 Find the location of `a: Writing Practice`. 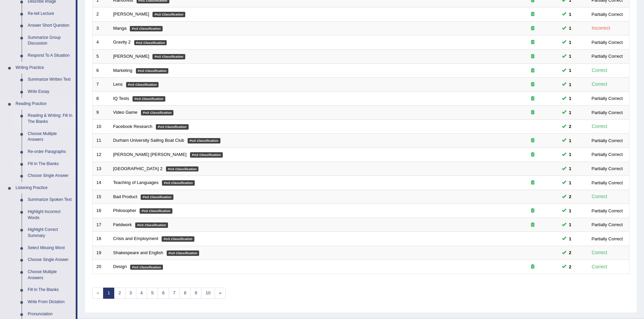

a: Writing Practice is located at coordinates (44, 68).